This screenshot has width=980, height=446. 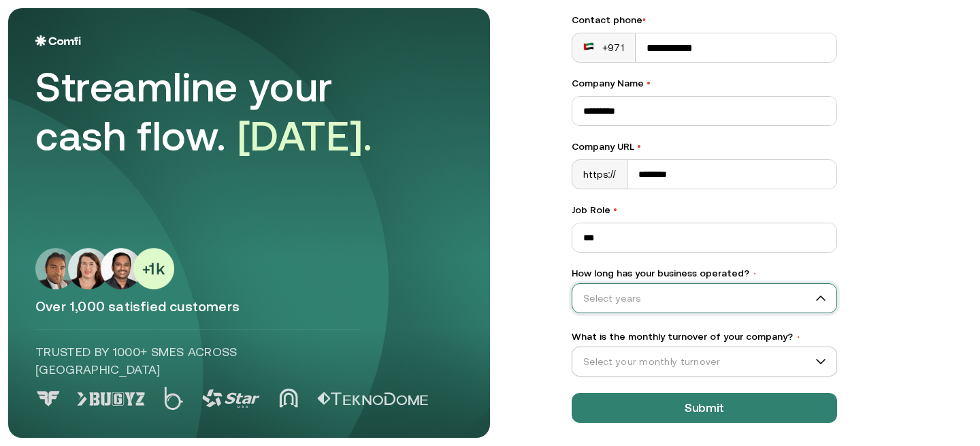 What do you see at coordinates (373, 399) in the screenshot?
I see `img: Logo 5` at bounding box center [373, 399].